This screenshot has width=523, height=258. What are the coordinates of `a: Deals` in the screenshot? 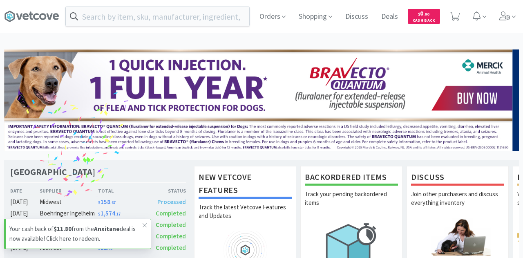 It's located at (389, 17).